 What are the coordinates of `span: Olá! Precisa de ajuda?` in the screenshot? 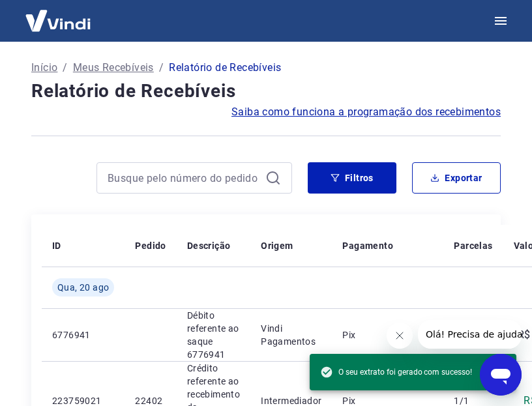 It's located at (59, 15).